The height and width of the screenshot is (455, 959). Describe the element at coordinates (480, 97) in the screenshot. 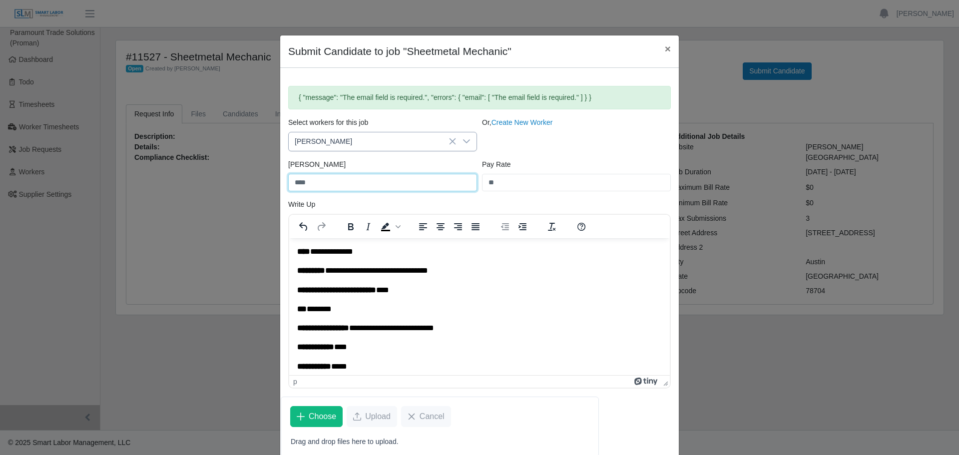

I see `div: { "message": "The email field is required.", "errors": { "email": [ "The email field is required....` at that location.